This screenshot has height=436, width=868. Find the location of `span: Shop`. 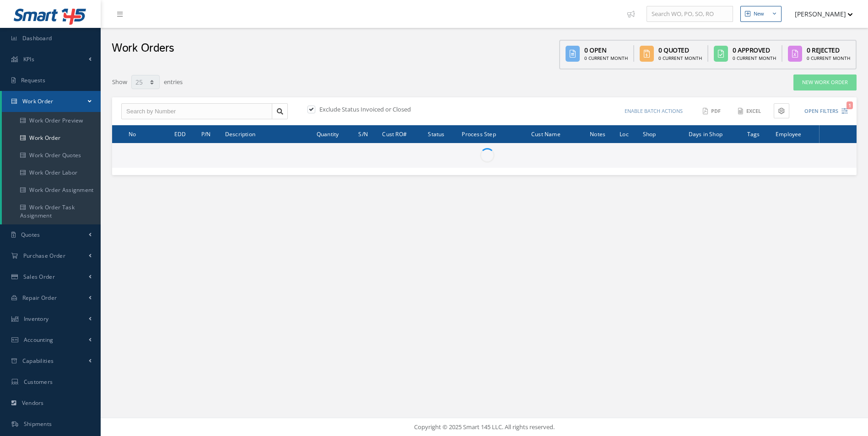

span: Shop is located at coordinates (650, 133).